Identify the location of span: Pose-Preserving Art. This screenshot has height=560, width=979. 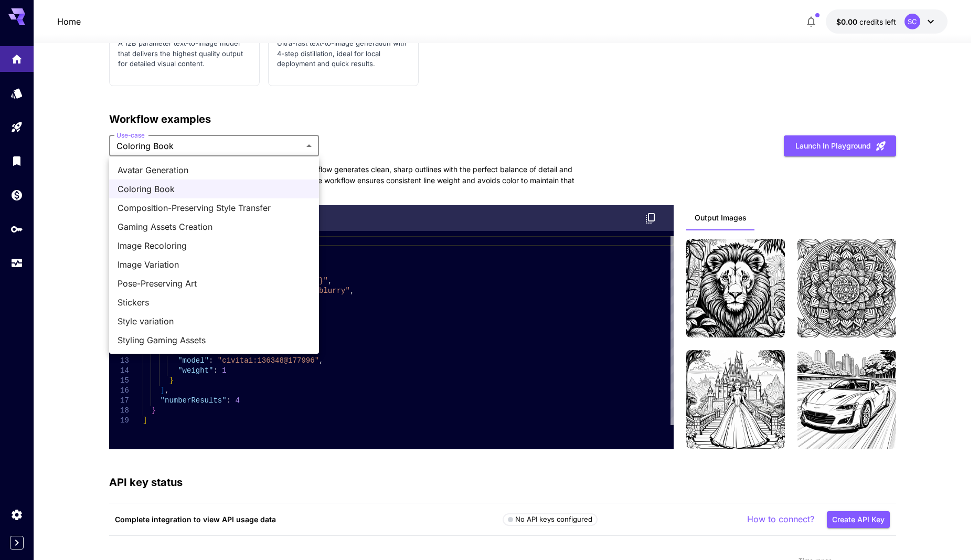
(214, 283).